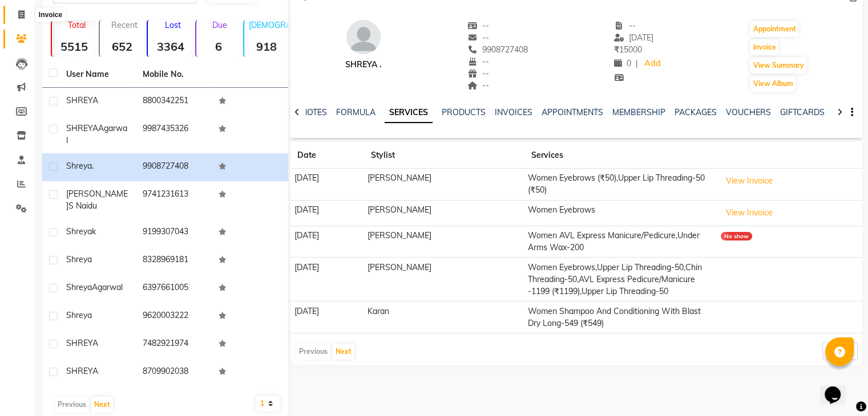  What do you see at coordinates (514, 112) in the screenshot?
I see `a: INVOICES` at bounding box center [514, 112].